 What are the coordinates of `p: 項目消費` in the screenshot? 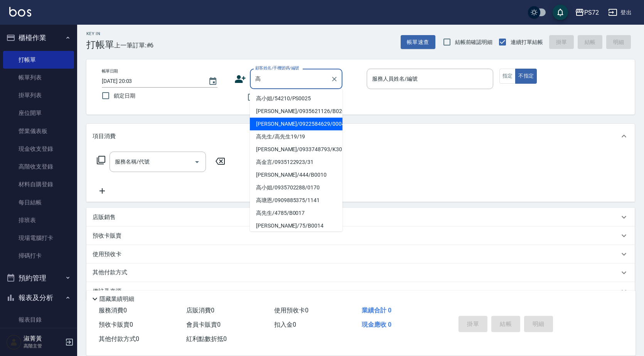 It's located at (104, 136).